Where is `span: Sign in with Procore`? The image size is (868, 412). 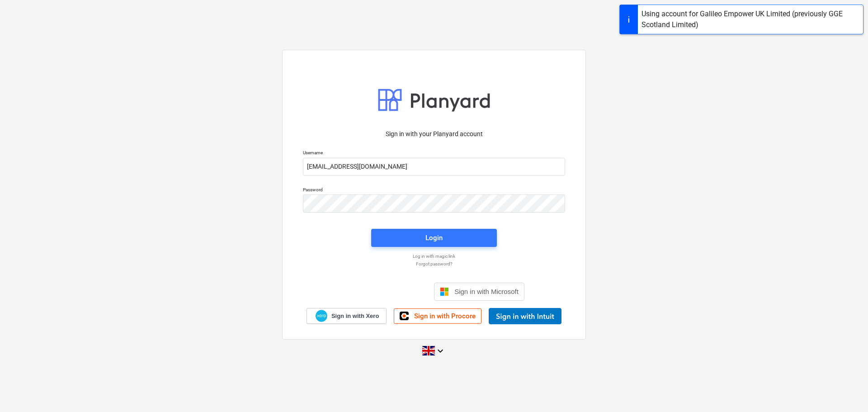 span: Sign in with Procore is located at coordinates (445, 316).